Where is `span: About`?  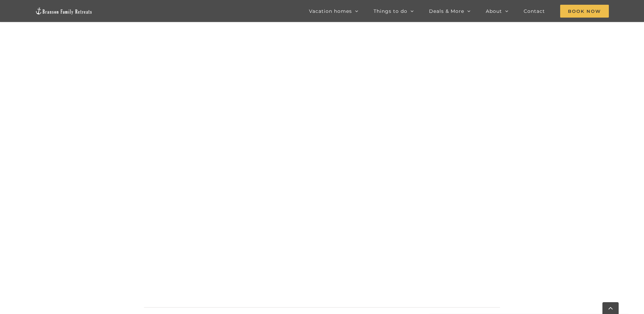 span: About is located at coordinates (494, 11).